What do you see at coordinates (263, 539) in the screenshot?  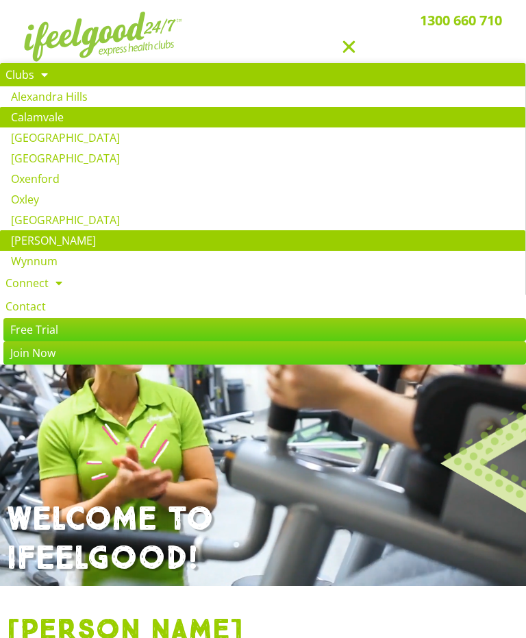 I see `h1: WELCOME TO IFEELGOOD!` at bounding box center [263, 539].